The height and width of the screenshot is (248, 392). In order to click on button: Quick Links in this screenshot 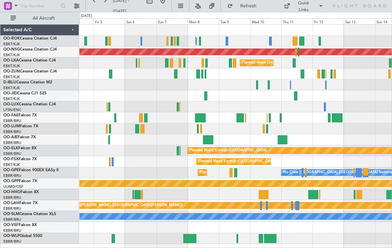, I will do `click(304, 6)`.